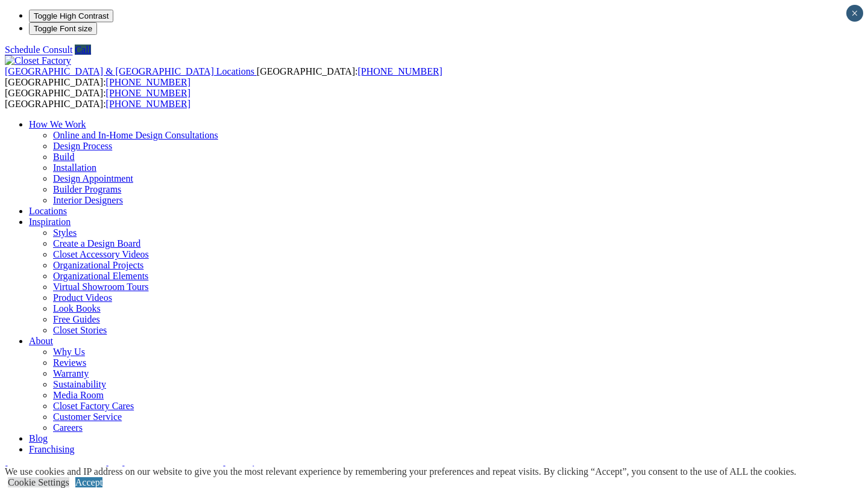 The image size is (868, 488). I want to click on a: Call, so click(82, 49).